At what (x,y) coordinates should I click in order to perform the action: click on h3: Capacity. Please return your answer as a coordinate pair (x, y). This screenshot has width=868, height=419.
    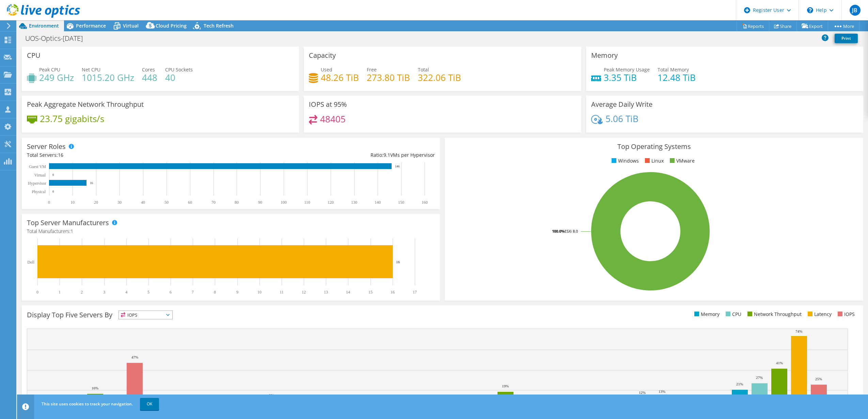
    Looking at the image, I should click on (323, 55).